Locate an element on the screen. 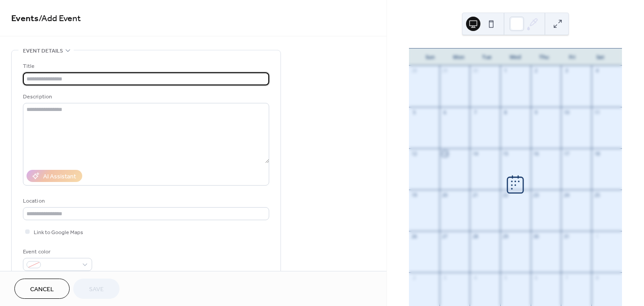 Image resolution: width=644 pixels, height=306 pixels. div: Tue is located at coordinates (487, 57).